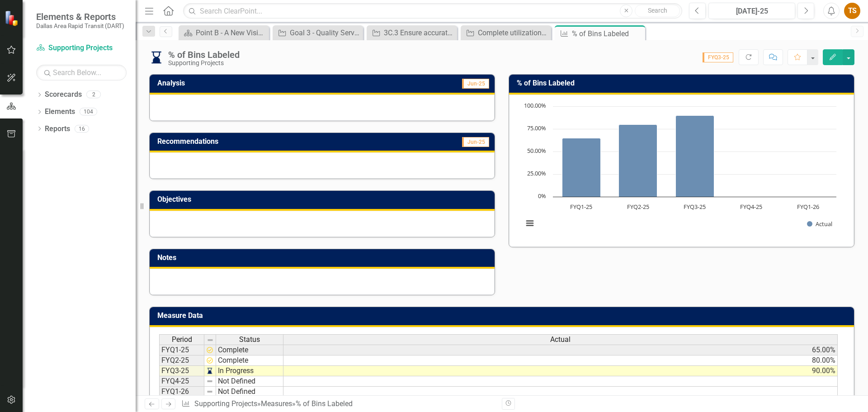 The width and height of the screenshot is (868, 412). Describe the element at coordinates (542, 195) in the screenshot. I see `text: 0%` at that location.